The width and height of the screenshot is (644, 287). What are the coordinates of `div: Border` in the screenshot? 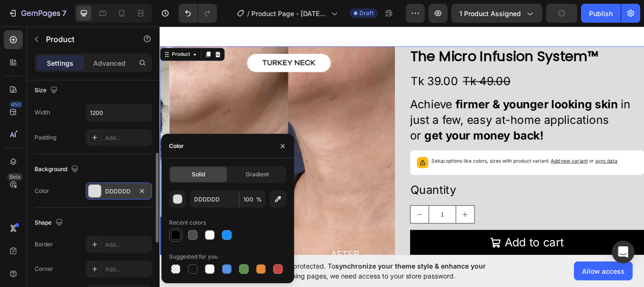 It's located at (43, 244).